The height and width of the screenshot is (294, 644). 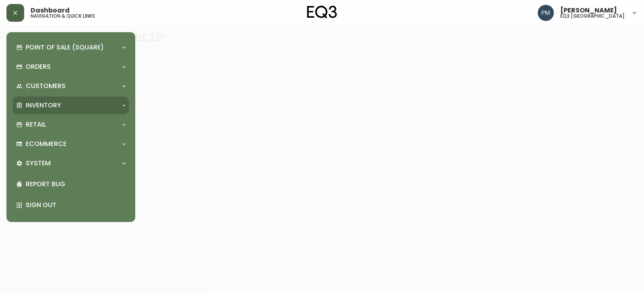 I want to click on div: Sign Out, so click(x=71, y=205).